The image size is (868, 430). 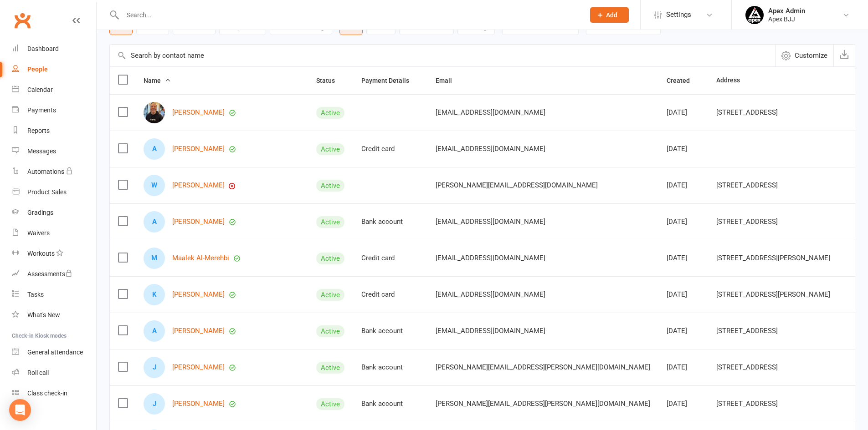 I want to click on div: James Angelo, so click(x=154, y=404).